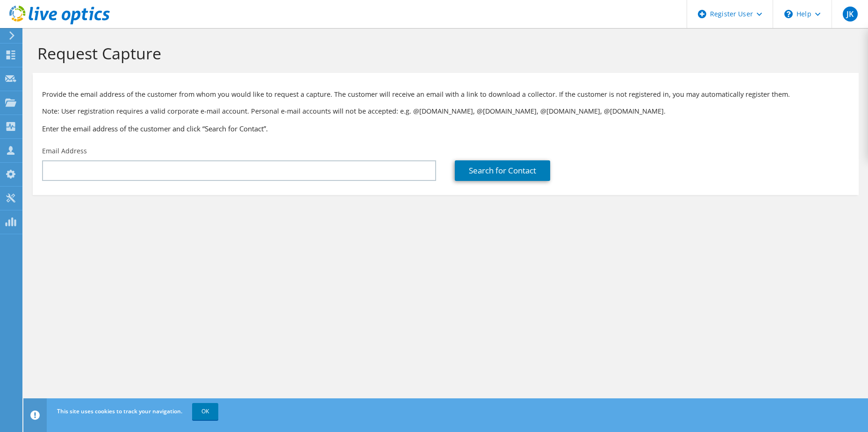 The width and height of the screenshot is (868, 432). I want to click on svg: \n, so click(789, 14).